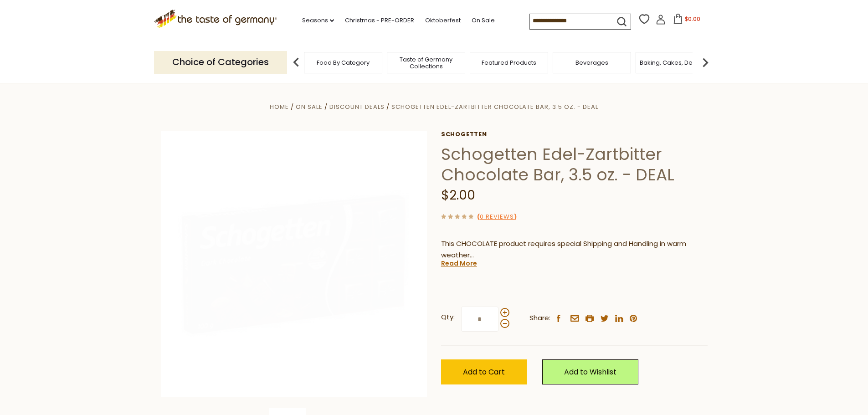 This screenshot has width=868, height=415. I want to click on span: Baking, Cakes, Desserts, so click(675, 63).